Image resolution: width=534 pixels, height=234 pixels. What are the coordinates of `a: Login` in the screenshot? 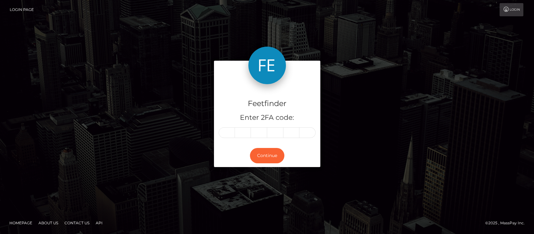 It's located at (511, 10).